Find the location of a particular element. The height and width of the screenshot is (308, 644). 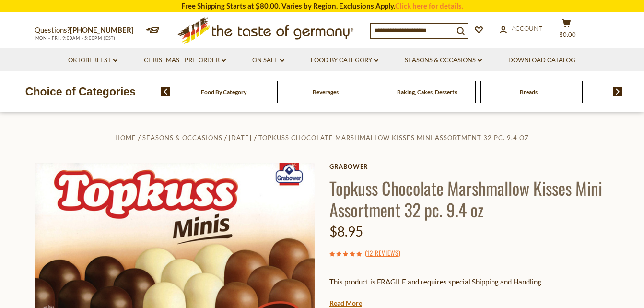

p: Questions? is located at coordinates (88, 30).